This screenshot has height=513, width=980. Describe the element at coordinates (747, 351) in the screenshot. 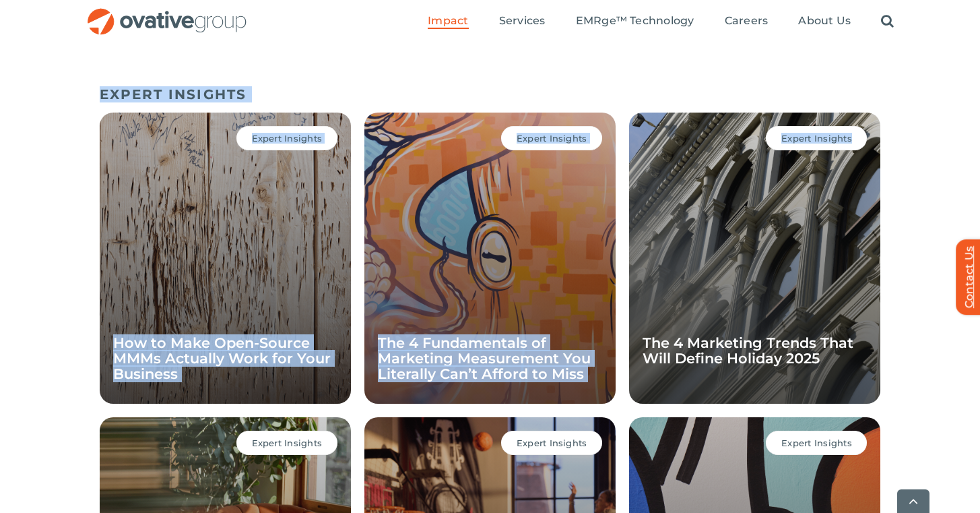

I see `a: The 4 Marketing Trends That Will Define Holiday 2025` at that location.